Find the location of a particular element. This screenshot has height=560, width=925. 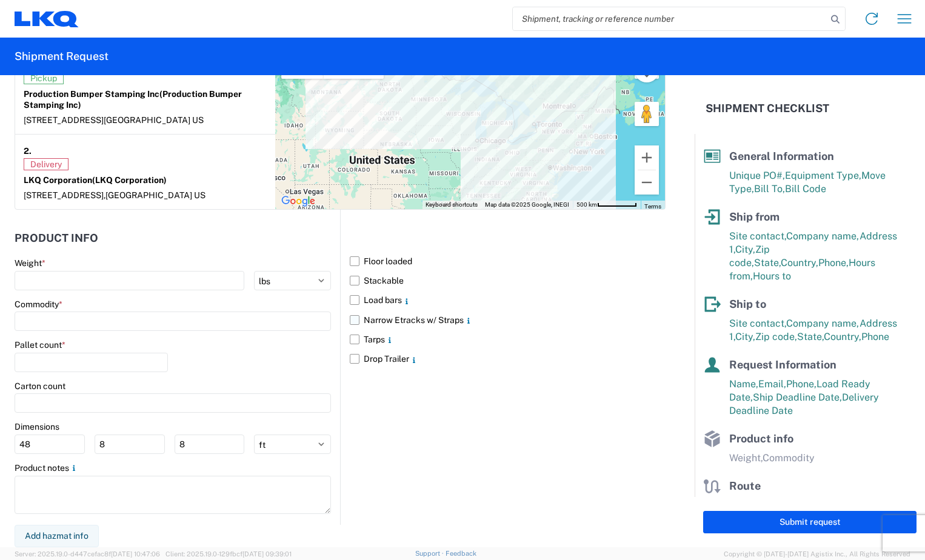

strong: LKQ Corporation is located at coordinates (95, 180).